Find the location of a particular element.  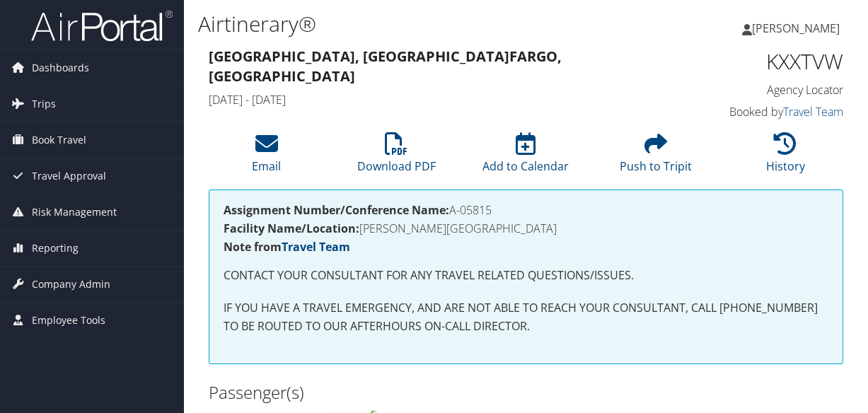

strong: Facility Name/Location: is located at coordinates (292, 228).